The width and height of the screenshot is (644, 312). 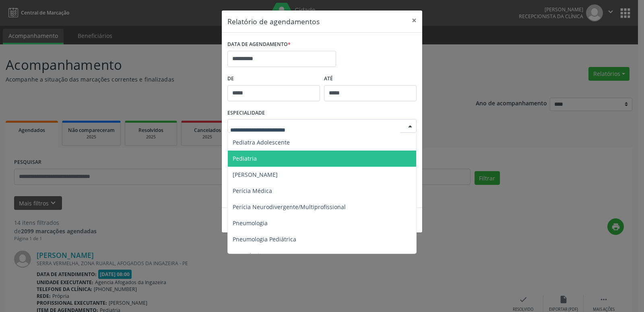 I want to click on span: Pediatria, so click(x=245, y=158).